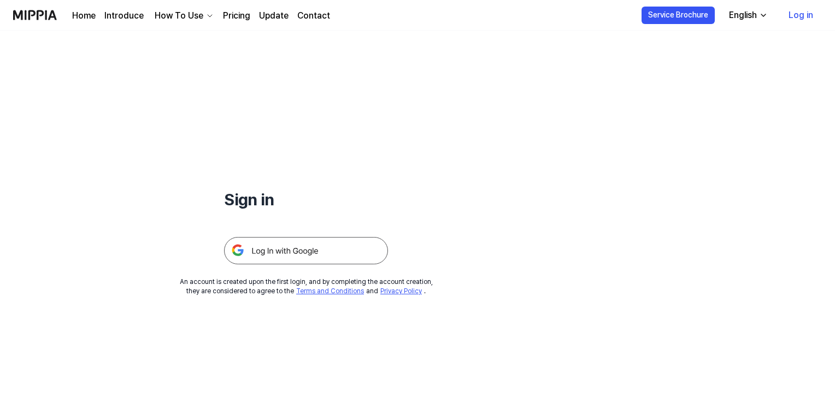 This screenshot has height=403, width=835. I want to click on img: 구글 로그인 버튼, so click(306, 251).